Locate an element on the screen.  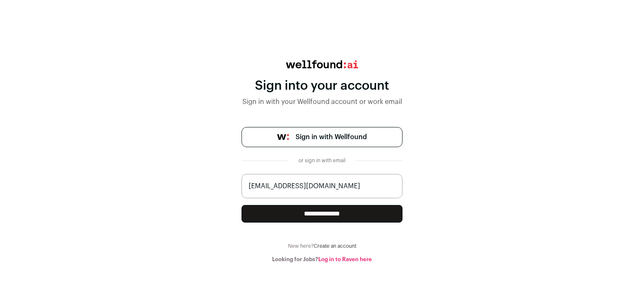
img: wellfound:ai is located at coordinates (322, 64).